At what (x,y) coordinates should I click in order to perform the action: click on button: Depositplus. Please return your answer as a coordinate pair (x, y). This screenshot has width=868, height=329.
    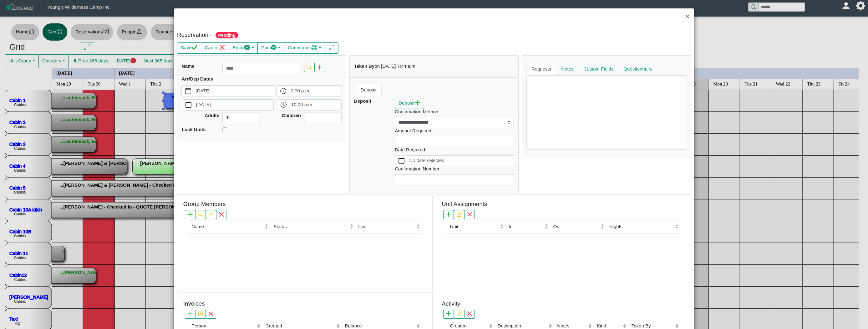
    Looking at the image, I should click on (409, 104).